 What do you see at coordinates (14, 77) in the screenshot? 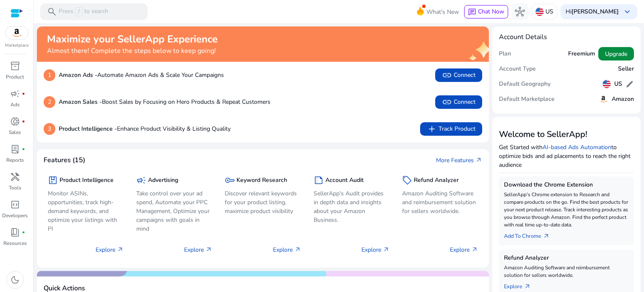
I see `p: Product` at bounding box center [14, 77].